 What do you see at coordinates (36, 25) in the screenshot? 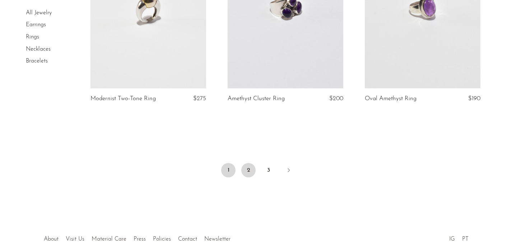
I see `a: Earrings` at bounding box center [36, 25].